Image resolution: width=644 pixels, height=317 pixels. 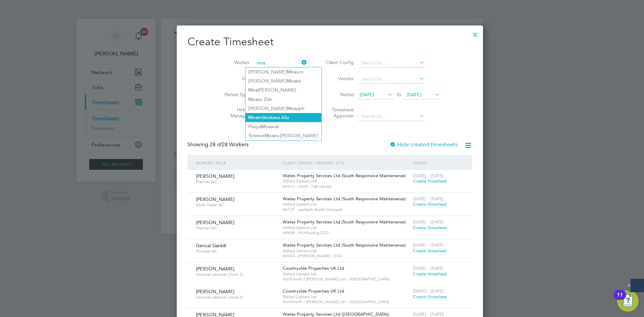 What do you see at coordinates (218, 144) in the screenshot?
I see `div: Showing` at bounding box center [218, 144].